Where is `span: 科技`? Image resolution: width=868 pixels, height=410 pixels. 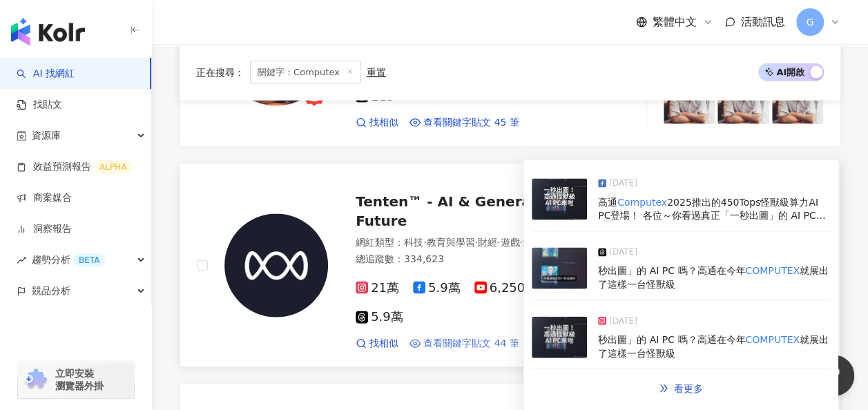 span: 科技 is located at coordinates (413, 242).